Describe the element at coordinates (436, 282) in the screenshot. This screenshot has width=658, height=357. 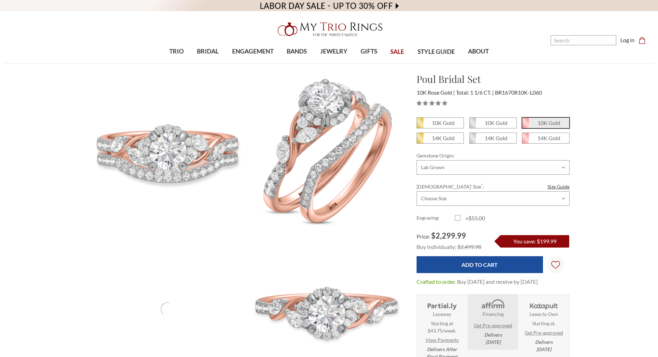
I see `dt: Crafted to order.` at that location.